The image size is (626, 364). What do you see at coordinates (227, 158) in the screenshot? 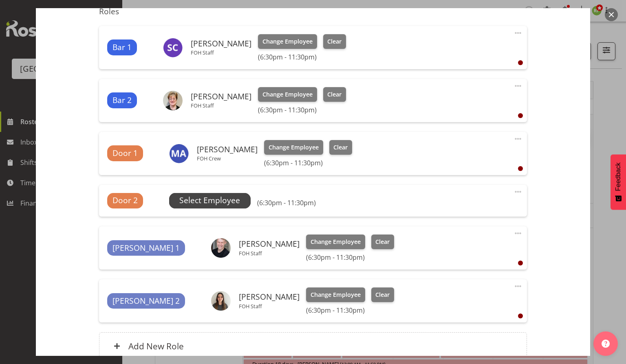
I see `p: FOH Crew` at bounding box center [227, 158].